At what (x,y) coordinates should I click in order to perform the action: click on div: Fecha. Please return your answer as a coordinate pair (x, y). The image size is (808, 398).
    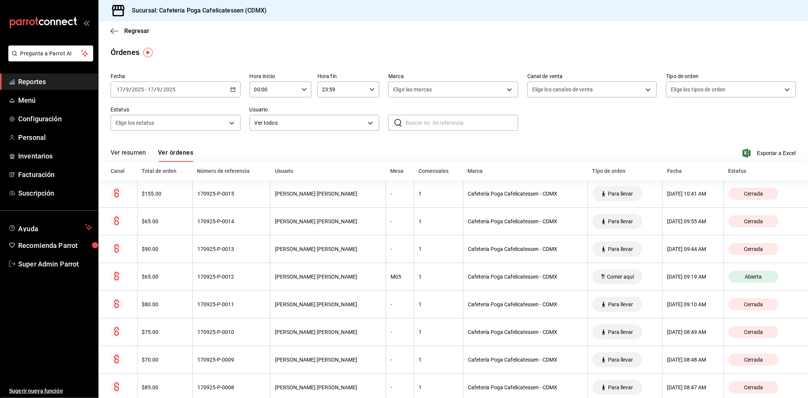
    Looking at the image, I should click on (693, 171).